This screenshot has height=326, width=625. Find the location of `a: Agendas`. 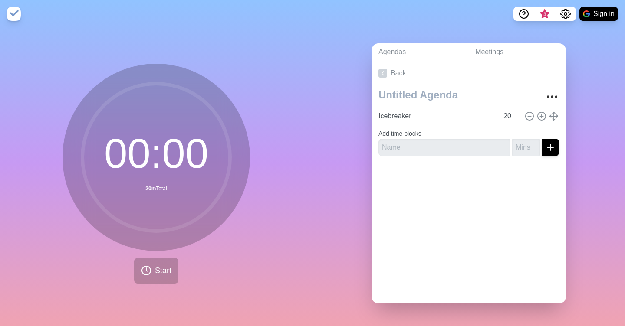

a: Agendas is located at coordinates (420, 52).